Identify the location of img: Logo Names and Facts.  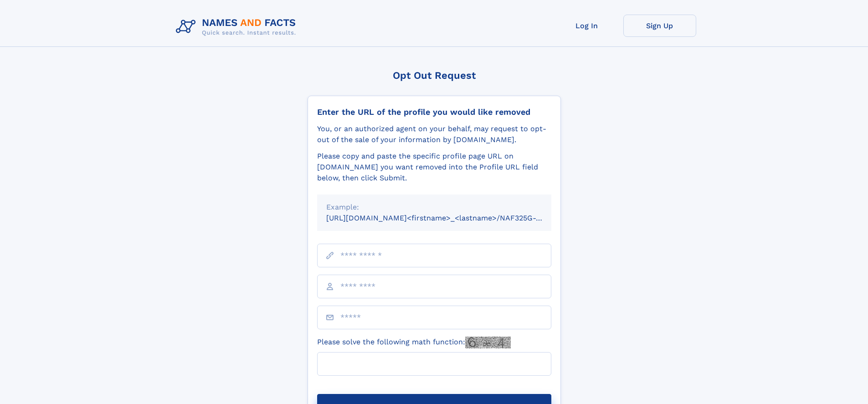
(238, 27).